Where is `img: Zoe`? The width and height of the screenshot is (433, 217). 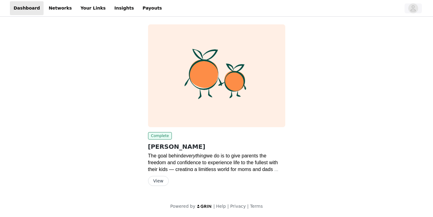
img: Zoe is located at coordinates (217, 76).